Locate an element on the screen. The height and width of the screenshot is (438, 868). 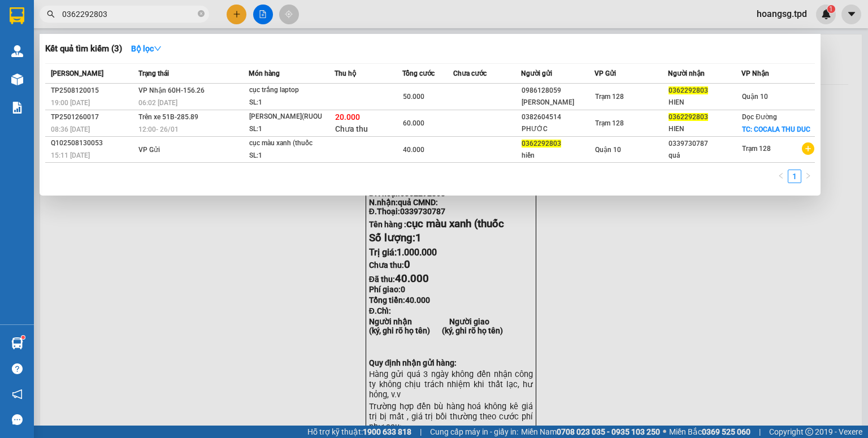
span: Tổng cước is located at coordinates (418, 74).